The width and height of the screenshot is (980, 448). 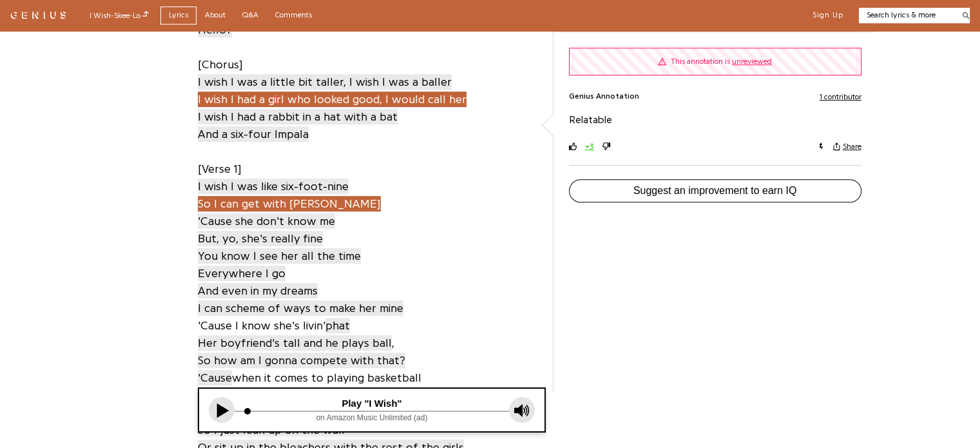 I want to click on a: About, so click(x=215, y=14).